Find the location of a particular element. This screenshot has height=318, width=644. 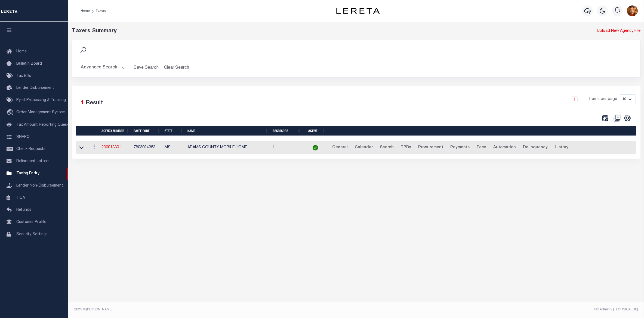

label: Result is located at coordinates (94, 103).